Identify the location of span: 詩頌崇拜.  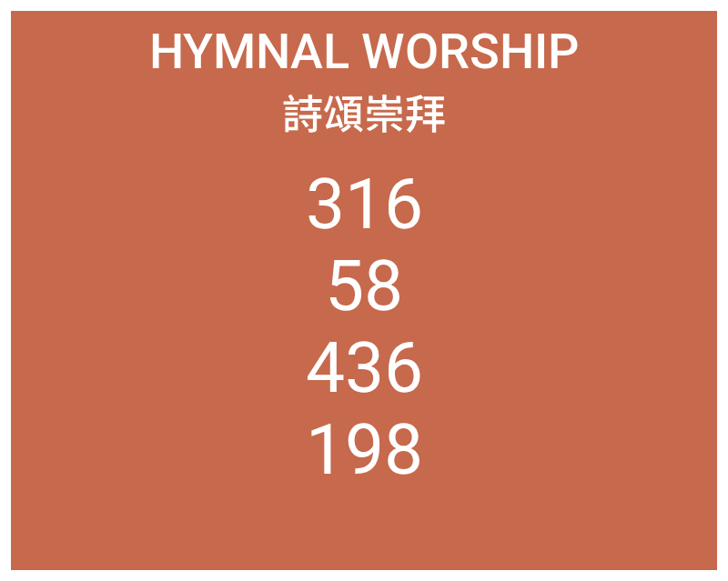
(364, 111).